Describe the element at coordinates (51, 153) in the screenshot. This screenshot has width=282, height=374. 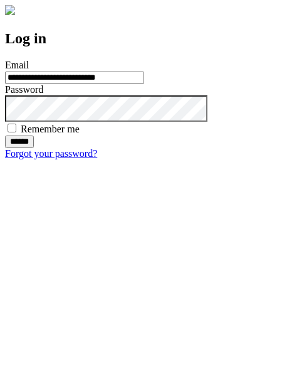
I see `a: Forgot your password?` at that location.